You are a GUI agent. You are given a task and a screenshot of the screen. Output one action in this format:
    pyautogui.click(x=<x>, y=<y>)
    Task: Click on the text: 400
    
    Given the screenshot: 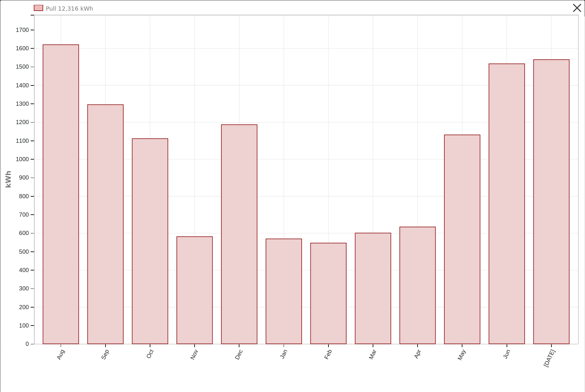 What is the action you would take?
    pyautogui.click(x=24, y=270)
    